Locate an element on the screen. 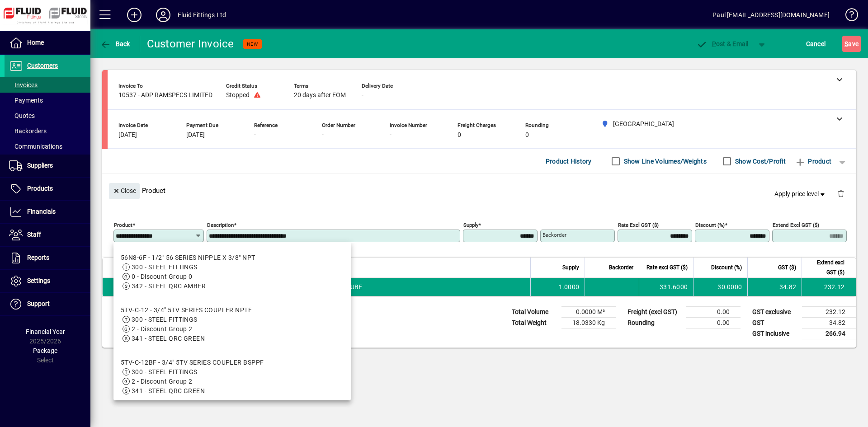 Image resolution: width=868 pixels, height=427 pixels. a: Communications is located at coordinates (47, 146).